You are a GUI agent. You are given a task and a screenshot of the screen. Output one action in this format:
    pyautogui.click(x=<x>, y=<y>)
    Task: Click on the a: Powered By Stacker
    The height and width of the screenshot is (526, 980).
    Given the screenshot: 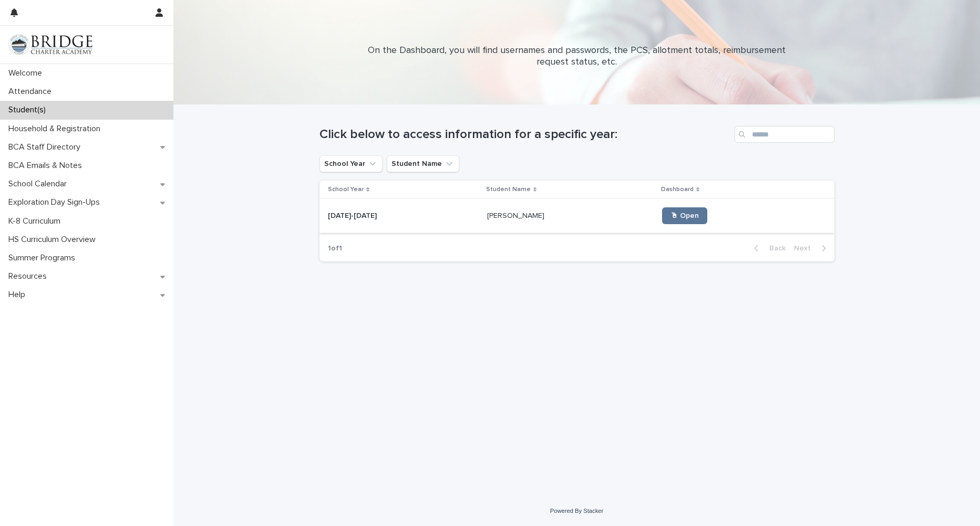 What is the action you would take?
    pyautogui.click(x=577, y=511)
    